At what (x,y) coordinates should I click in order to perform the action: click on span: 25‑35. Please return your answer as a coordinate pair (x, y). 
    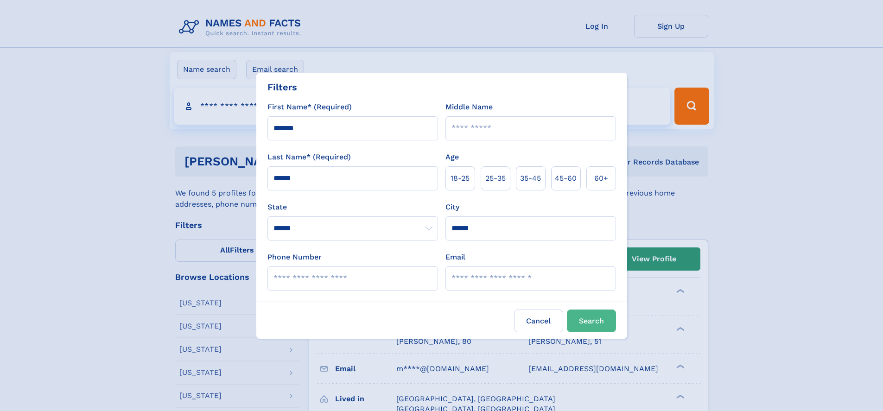
    Looking at the image, I should click on (496, 179).